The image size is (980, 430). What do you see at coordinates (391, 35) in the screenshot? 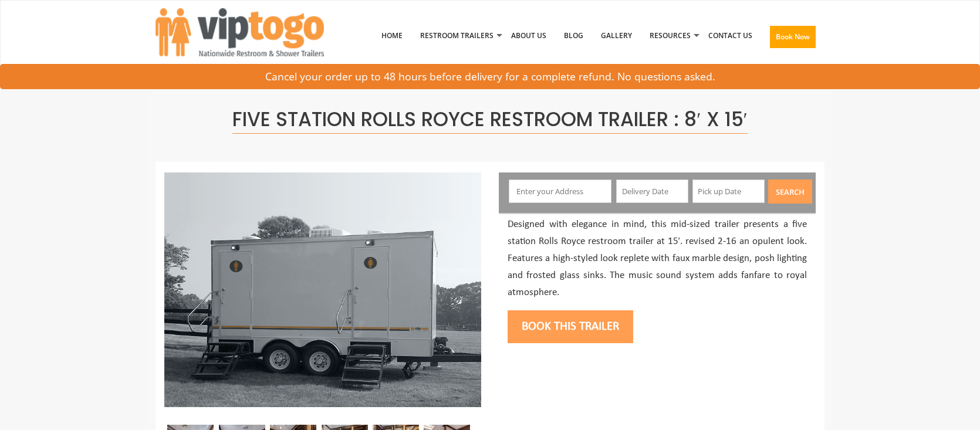
I see `a: Home` at bounding box center [391, 35].